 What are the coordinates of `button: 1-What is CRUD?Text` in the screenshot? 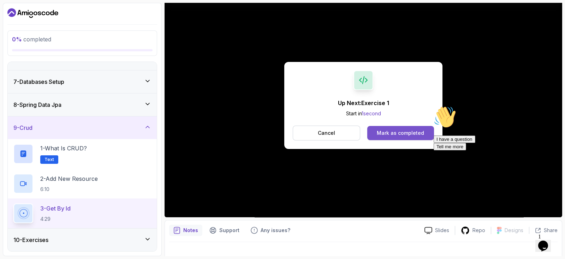 It's located at (82, 154).